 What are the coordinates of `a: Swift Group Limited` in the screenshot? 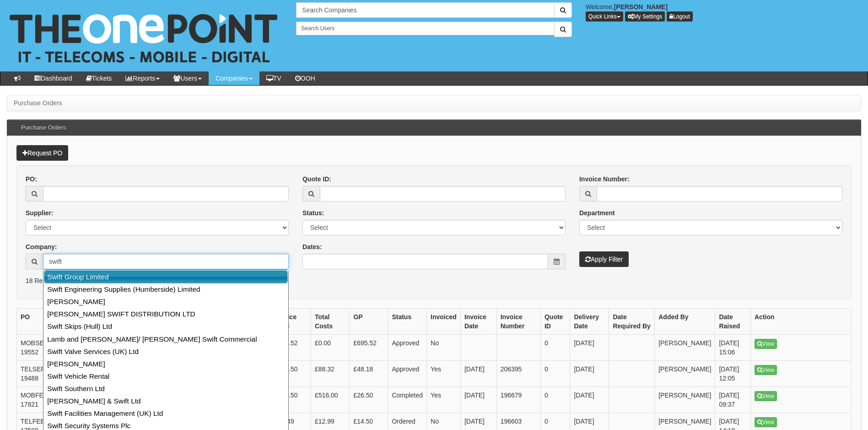 It's located at (166, 276).